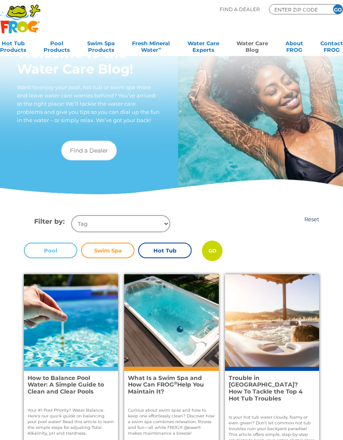 The image size is (343, 440). What do you see at coordinates (108, 250) in the screenshot?
I see `label: Swim Spa` at bounding box center [108, 250].